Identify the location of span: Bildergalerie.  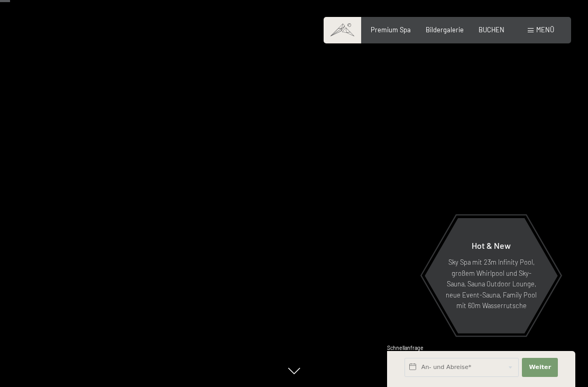
(445, 29).